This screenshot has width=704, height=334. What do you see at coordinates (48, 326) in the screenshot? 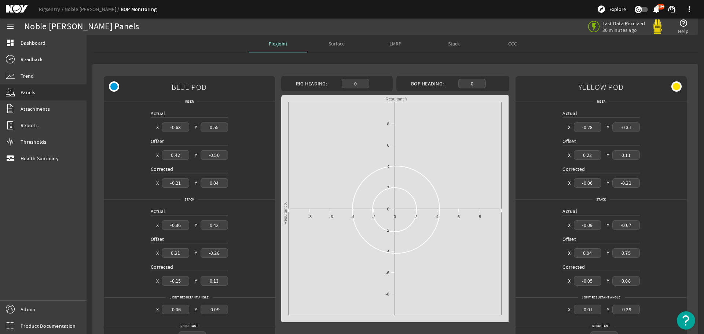
I see `span: Product Documentation` at bounding box center [48, 326].